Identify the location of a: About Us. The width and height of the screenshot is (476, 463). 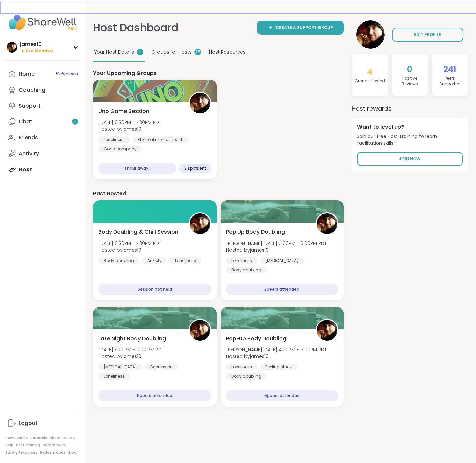
(57, 438).